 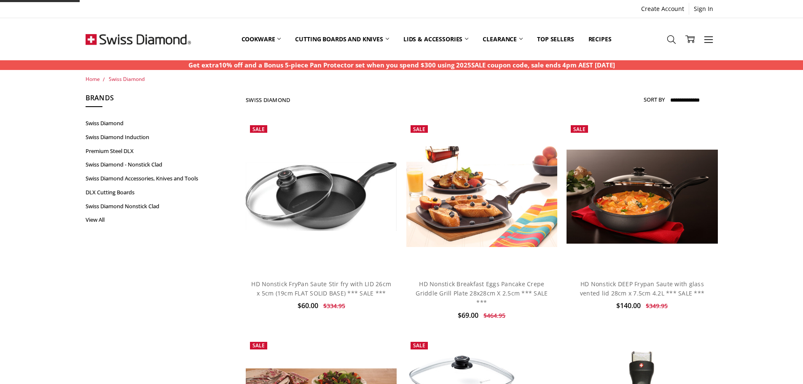 I want to click on h5: Brands, so click(x=149, y=100).